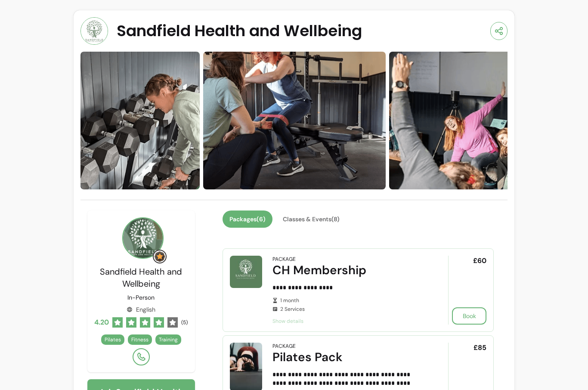 Image resolution: width=588 pixels, height=390 pixels. What do you see at coordinates (246, 272) in the screenshot?
I see `img: CH Membership` at bounding box center [246, 272].